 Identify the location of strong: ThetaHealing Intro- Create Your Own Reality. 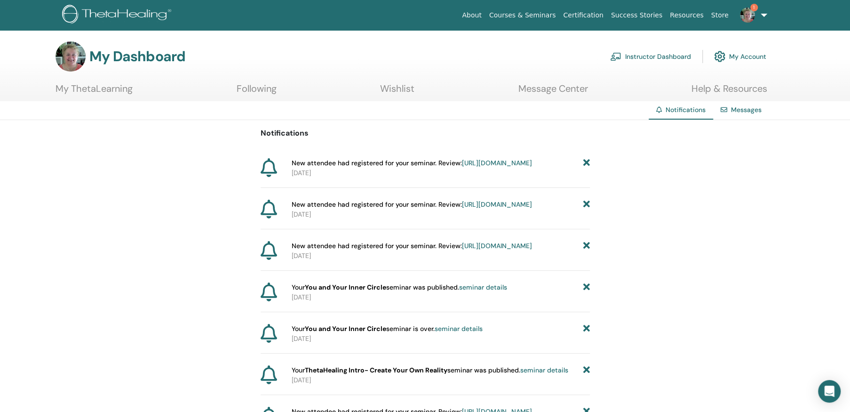
(376, 370).